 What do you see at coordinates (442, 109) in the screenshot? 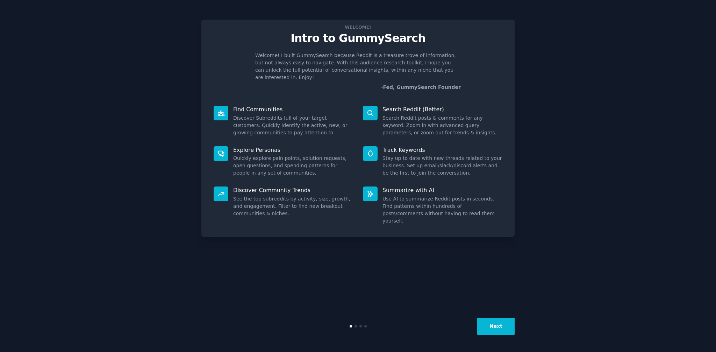
I see `p: Search Reddit (Better)` at bounding box center [442, 109].